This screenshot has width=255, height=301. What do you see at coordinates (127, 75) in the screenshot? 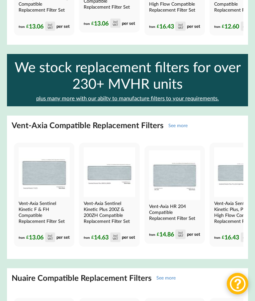
I see `div: We stock replacement filters for over 230+ MVHR units` at bounding box center [127, 75].